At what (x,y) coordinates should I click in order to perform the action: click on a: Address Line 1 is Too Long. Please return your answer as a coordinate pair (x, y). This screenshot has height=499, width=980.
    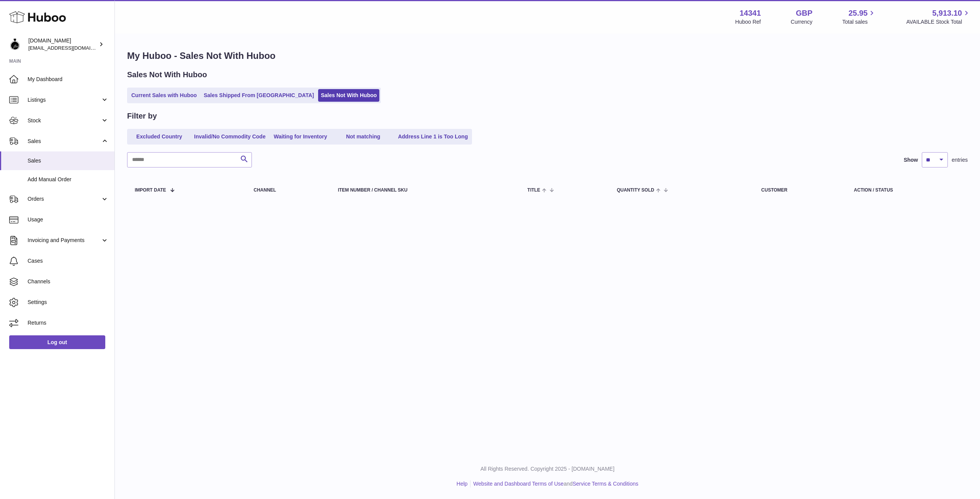
    Looking at the image, I should click on (433, 137).